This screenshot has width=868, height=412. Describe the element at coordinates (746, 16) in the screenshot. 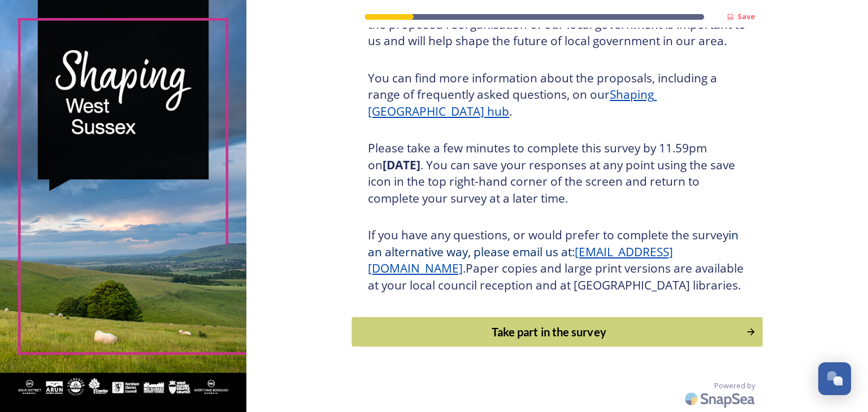

I see `strong: Save` at that location.